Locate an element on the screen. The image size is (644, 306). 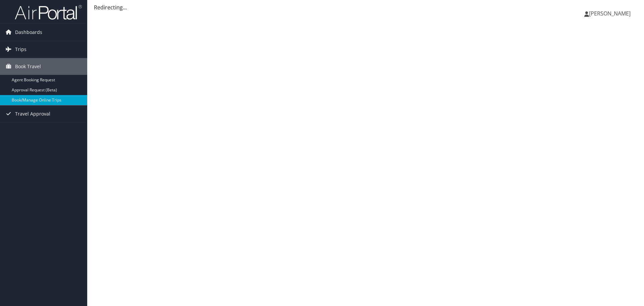
span: Trips is located at coordinates (21, 49).